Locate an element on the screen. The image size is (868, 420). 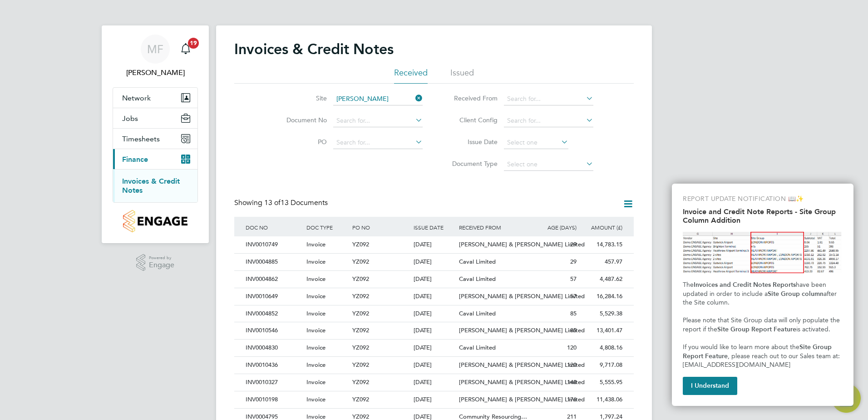
span: The is located at coordinates (688, 284).